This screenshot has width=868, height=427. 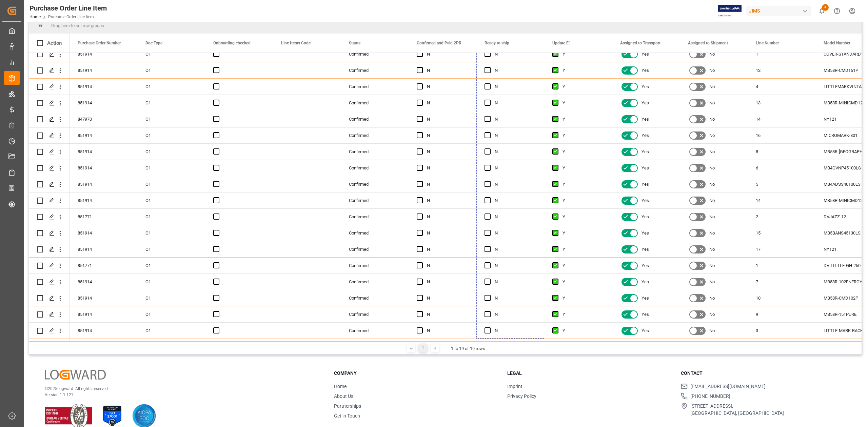 I want to click on img: Exertis%20JAM%20-%20Email%20Logo.jpg_1722504956.jpg, so click(x=729, y=11).